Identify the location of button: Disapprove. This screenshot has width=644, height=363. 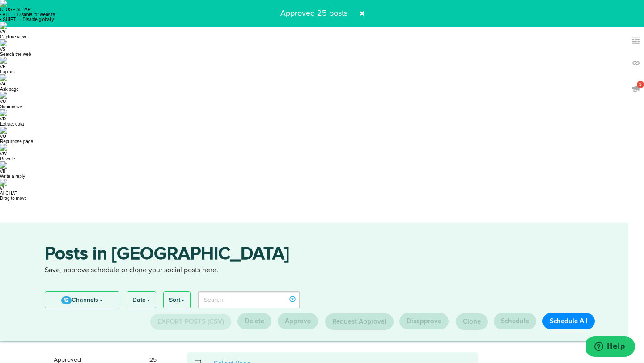
(424, 321).